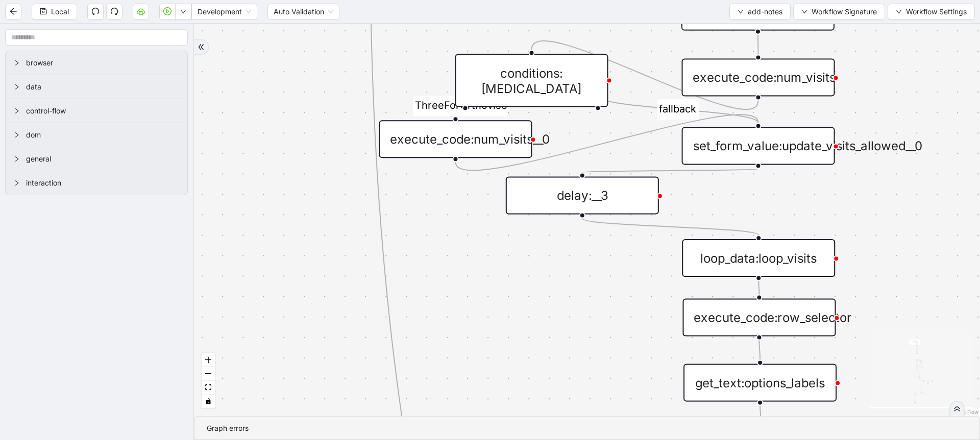 The image size is (980, 440). What do you see at coordinates (97, 183) in the screenshot?
I see `div: interaction` at bounding box center [97, 183].